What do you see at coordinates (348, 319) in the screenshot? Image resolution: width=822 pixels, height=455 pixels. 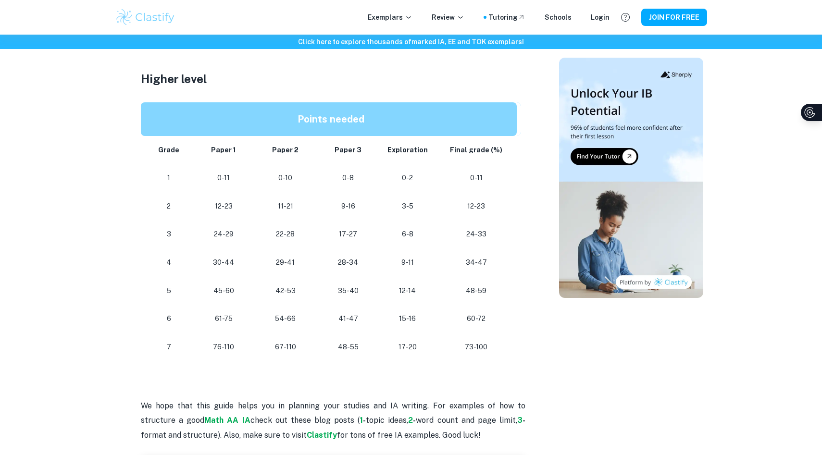 I see `p: 41-47` at bounding box center [348, 319].